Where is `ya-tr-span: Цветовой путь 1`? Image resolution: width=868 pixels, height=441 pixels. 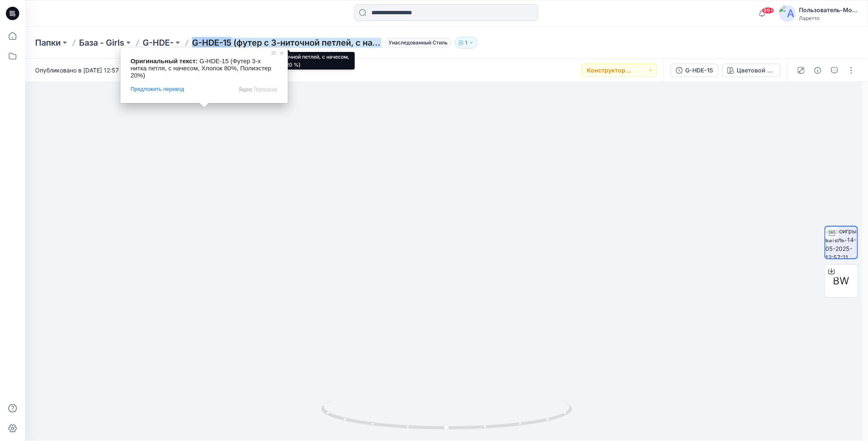
ya-tr-span: Цветовой путь 1 is located at coordinates (761, 70).